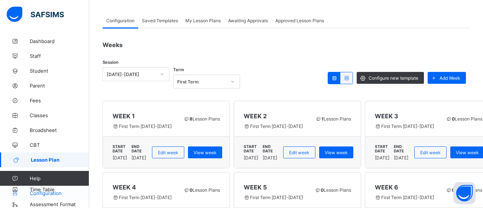 This screenshot has height=208, width=483. What do you see at coordinates (406, 188) in the screenshot?
I see `span: WEEK 6` at bounding box center [406, 188].